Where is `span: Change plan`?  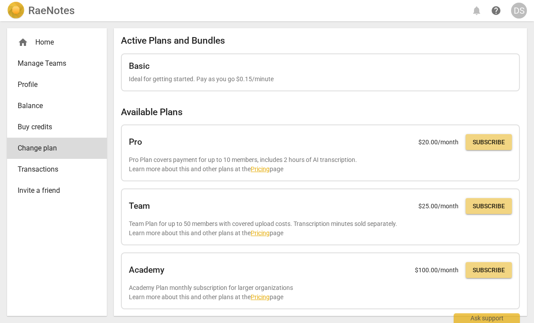
span: Change plan is located at coordinates (53, 148).